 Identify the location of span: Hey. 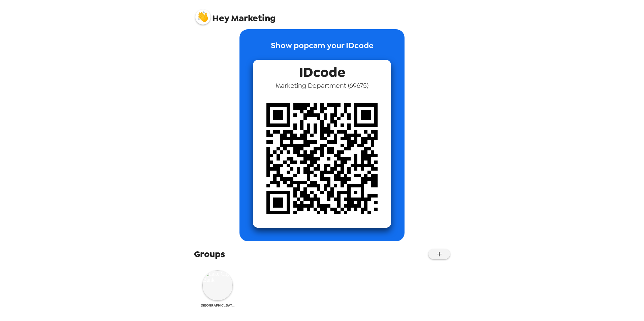
(221, 18).